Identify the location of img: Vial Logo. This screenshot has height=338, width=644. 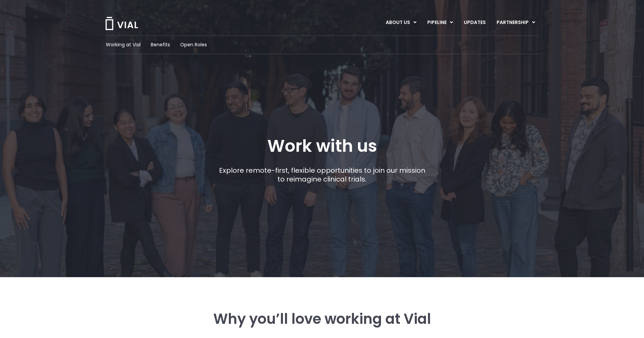
(122, 23).